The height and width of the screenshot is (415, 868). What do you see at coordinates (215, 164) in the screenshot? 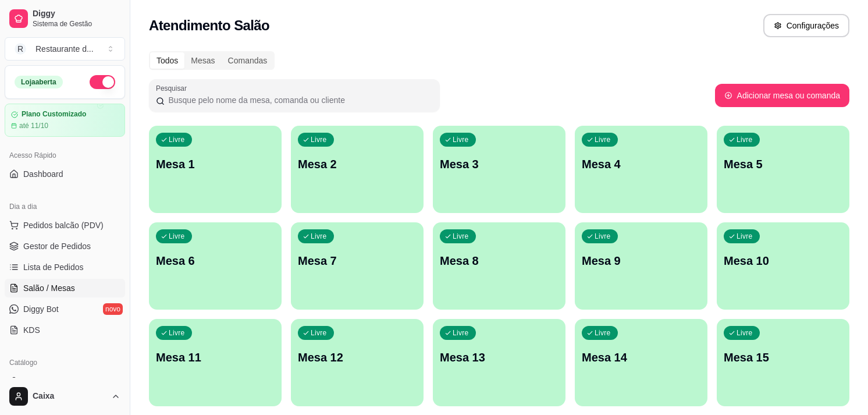
I see `p: Mesa 1` at bounding box center [215, 164].